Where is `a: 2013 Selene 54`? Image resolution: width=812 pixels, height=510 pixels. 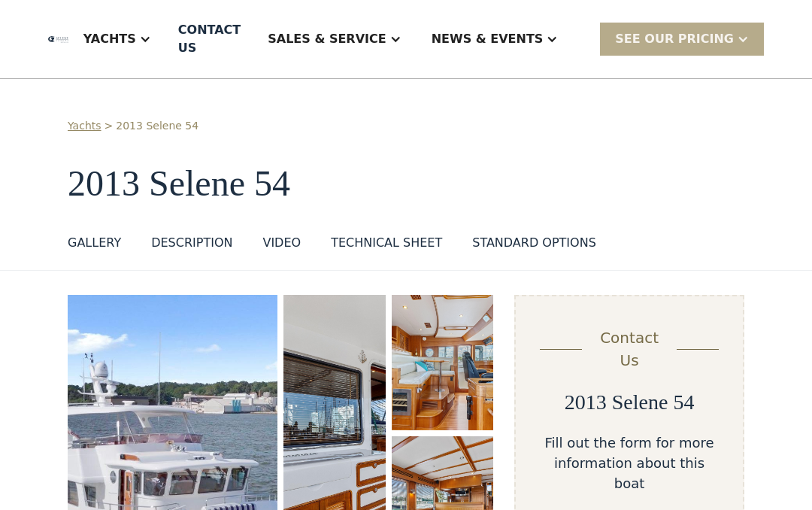
a: 2013 Selene 54 is located at coordinates (157, 126).